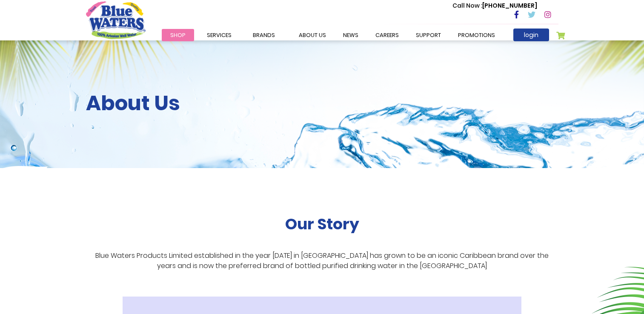  Describe the element at coordinates (116, 20) in the screenshot. I see `a: store logo` at that location.